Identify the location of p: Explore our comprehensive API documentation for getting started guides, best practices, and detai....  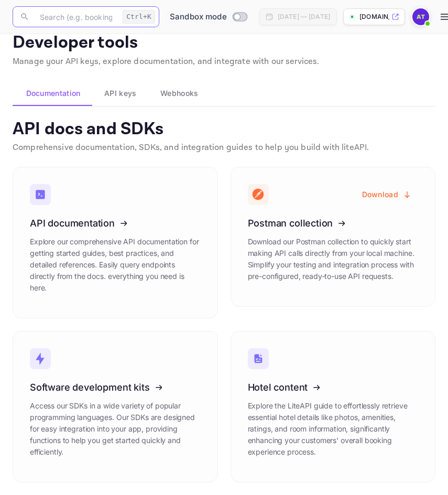
(115, 265).